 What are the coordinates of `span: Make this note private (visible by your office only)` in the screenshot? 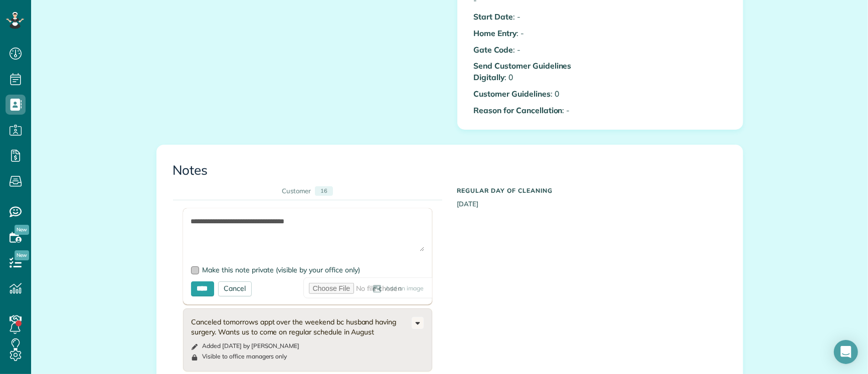 It's located at (281, 270).